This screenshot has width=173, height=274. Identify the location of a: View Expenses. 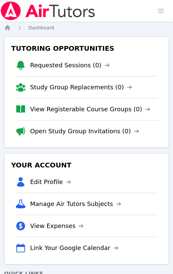
(57, 226).